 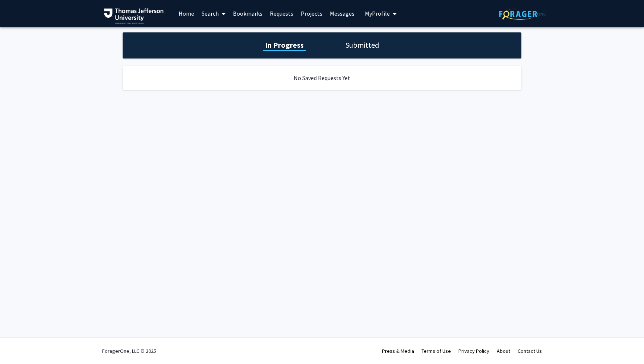 What do you see at coordinates (247, 13) in the screenshot?
I see `a: Bookmarks` at bounding box center [247, 13].